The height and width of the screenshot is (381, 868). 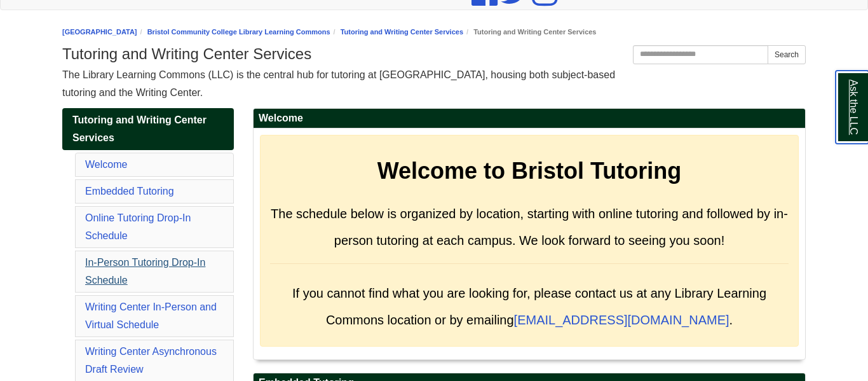 I want to click on strong: Welcome to Bristol Tutoring, so click(x=529, y=171).